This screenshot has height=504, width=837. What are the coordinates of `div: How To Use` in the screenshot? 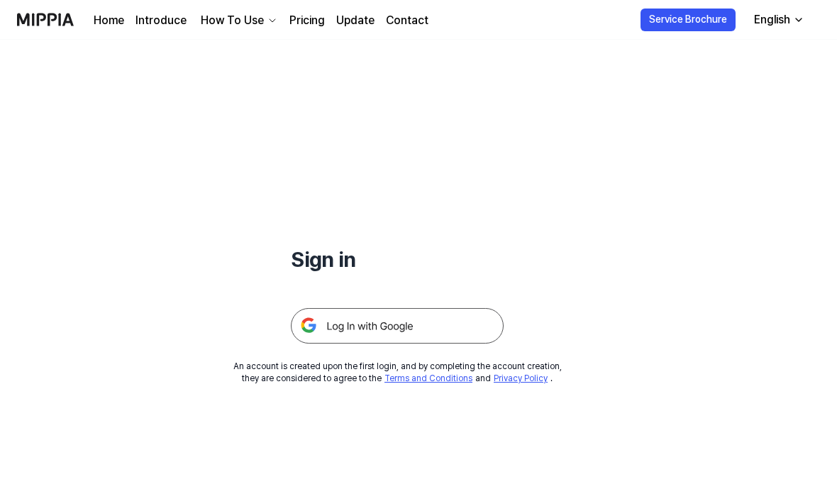 It's located at (232, 21).